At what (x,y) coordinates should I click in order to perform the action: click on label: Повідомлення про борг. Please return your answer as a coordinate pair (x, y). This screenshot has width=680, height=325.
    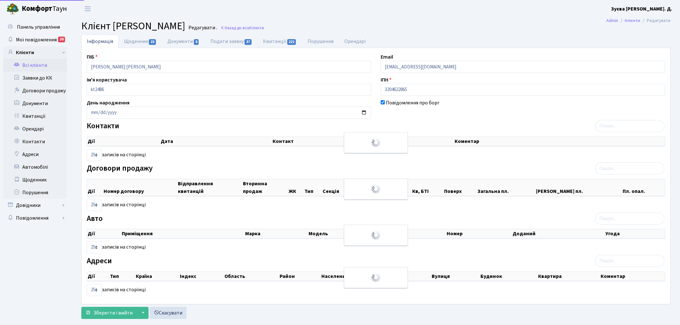
    Looking at the image, I should click on (412, 103).